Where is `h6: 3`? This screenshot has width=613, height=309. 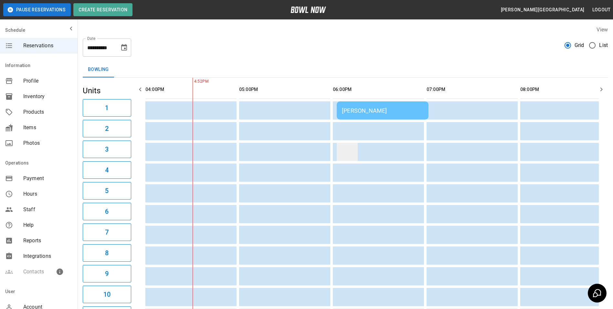 h6: 3 is located at coordinates (107, 149).